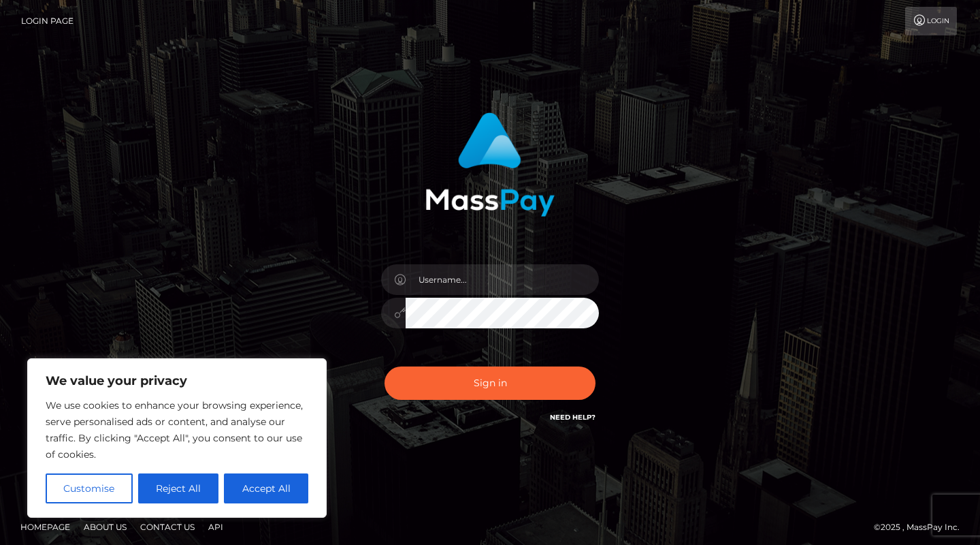 The height and width of the screenshot is (545, 980). What do you see at coordinates (105, 526) in the screenshot?
I see `a: About Us` at bounding box center [105, 526].